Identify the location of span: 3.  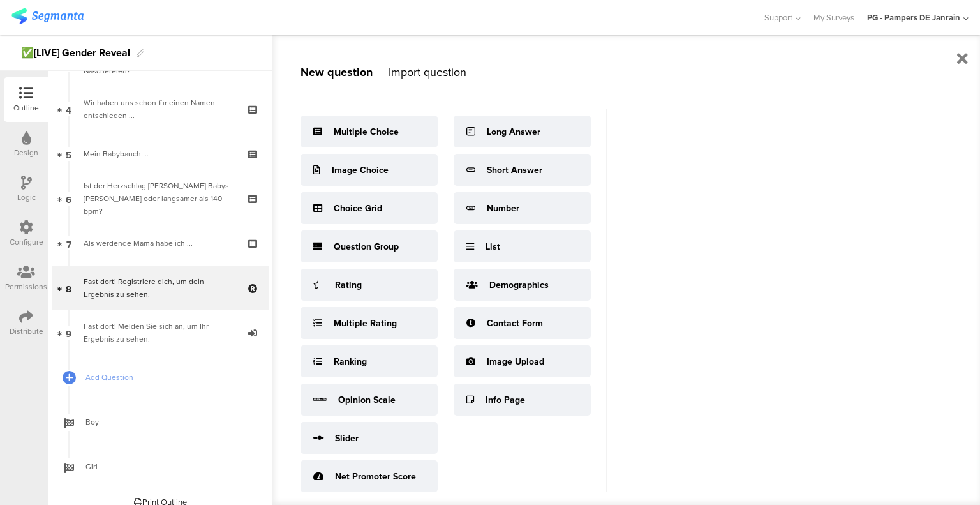
(68, 64).